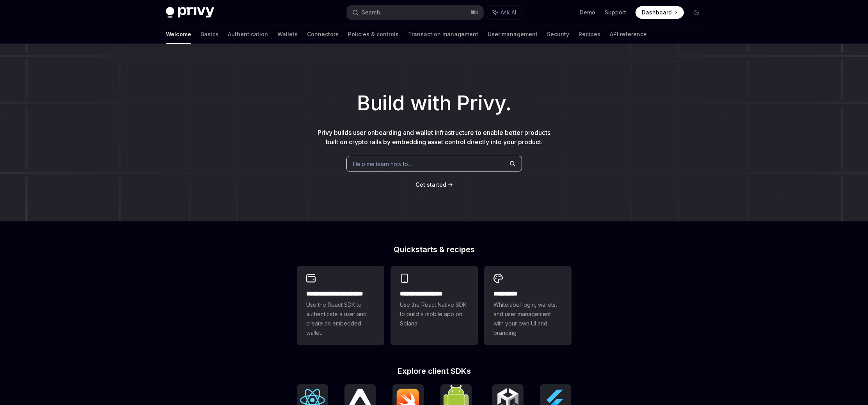  What do you see at coordinates (434, 103) in the screenshot?
I see `h1: Build with Privy.` at bounding box center [434, 103].